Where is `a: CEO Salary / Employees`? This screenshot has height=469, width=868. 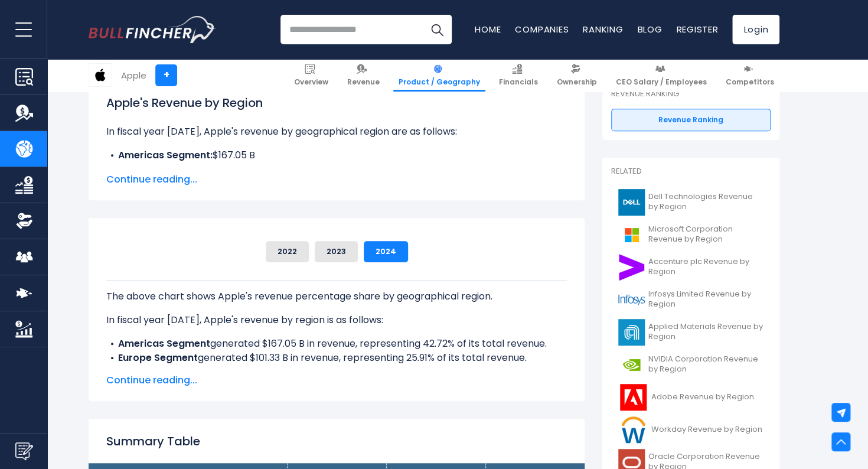 a: CEO Salary / Employees is located at coordinates (661, 75).